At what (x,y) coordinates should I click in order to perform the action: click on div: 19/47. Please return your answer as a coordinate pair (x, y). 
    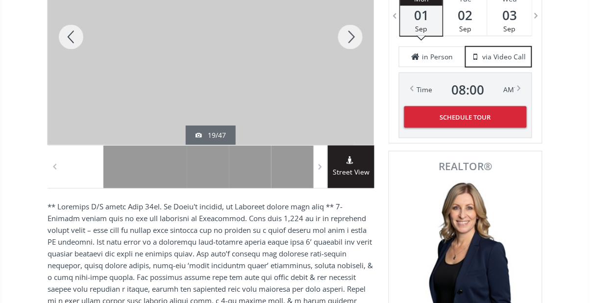
    Looking at the image, I should click on (211, 135).